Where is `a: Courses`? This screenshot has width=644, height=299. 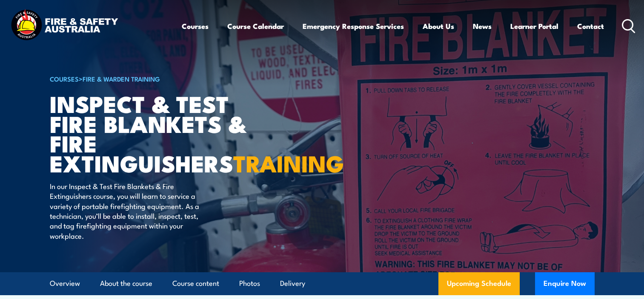
a: Courses is located at coordinates (195, 26).